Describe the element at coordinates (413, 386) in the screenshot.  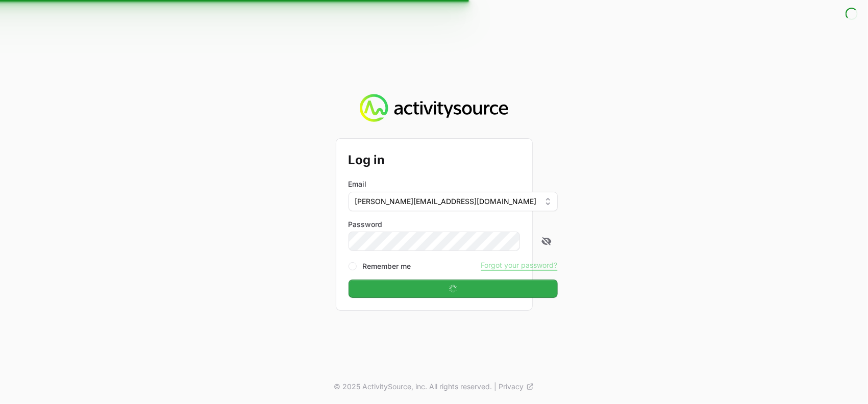
I see `p: © 2025 ActivitySource, inc. All rights reserved.` at that location.